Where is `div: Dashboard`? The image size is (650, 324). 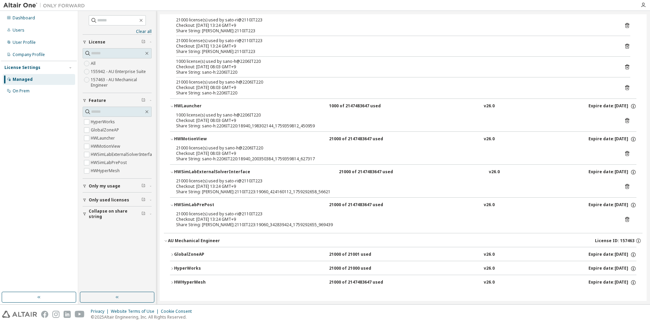
div: Dashboard is located at coordinates (24, 18).